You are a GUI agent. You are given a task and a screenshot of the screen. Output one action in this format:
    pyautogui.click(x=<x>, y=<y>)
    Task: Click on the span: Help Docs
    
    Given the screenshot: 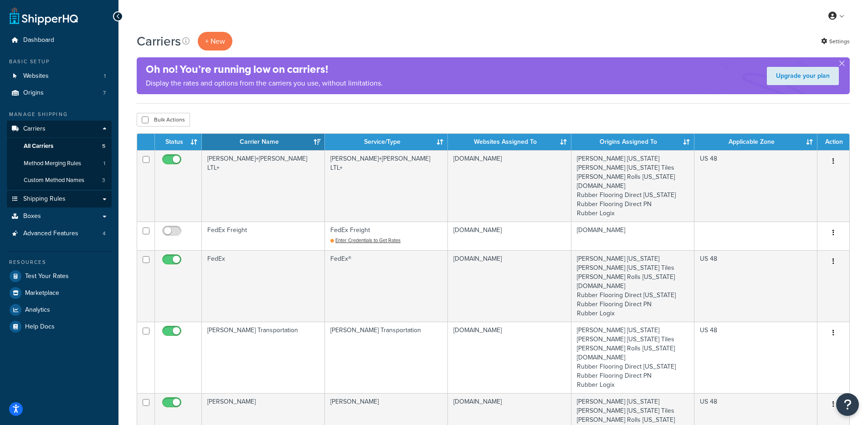 What is the action you would take?
    pyautogui.click(x=39, y=327)
    